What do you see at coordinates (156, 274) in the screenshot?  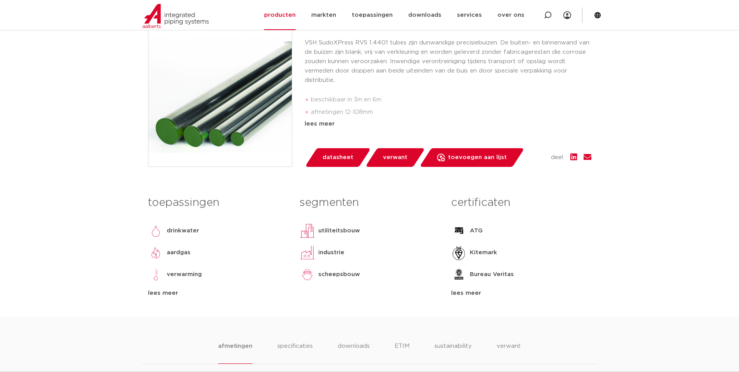 I see `img: verwarming` at bounding box center [156, 274].